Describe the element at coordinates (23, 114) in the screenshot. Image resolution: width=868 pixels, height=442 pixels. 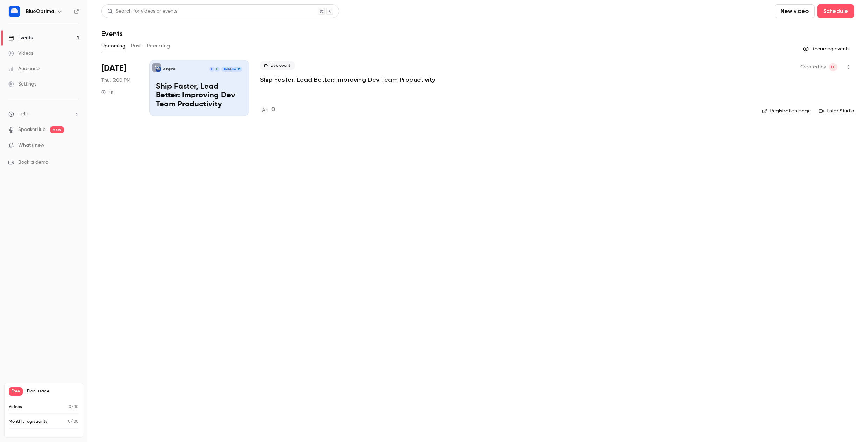
I see `span: Help` at that location.